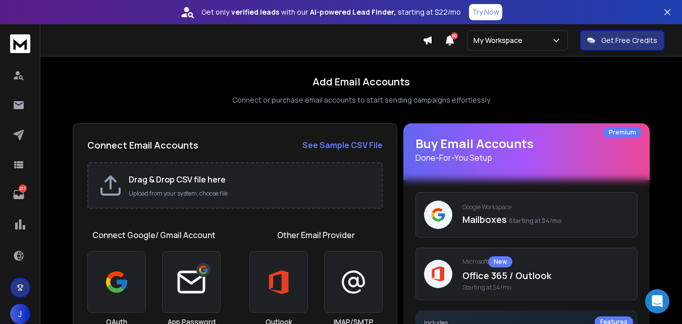  What do you see at coordinates (255, 12) in the screenshot?
I see `strong: verified leads` at bounding box center [255, 12].